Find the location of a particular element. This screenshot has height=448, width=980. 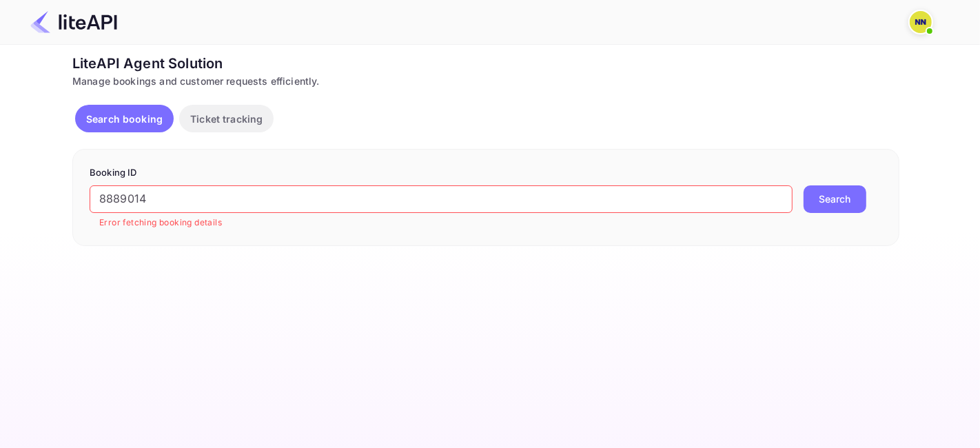

button: Search is located at coordinates (834, 199).